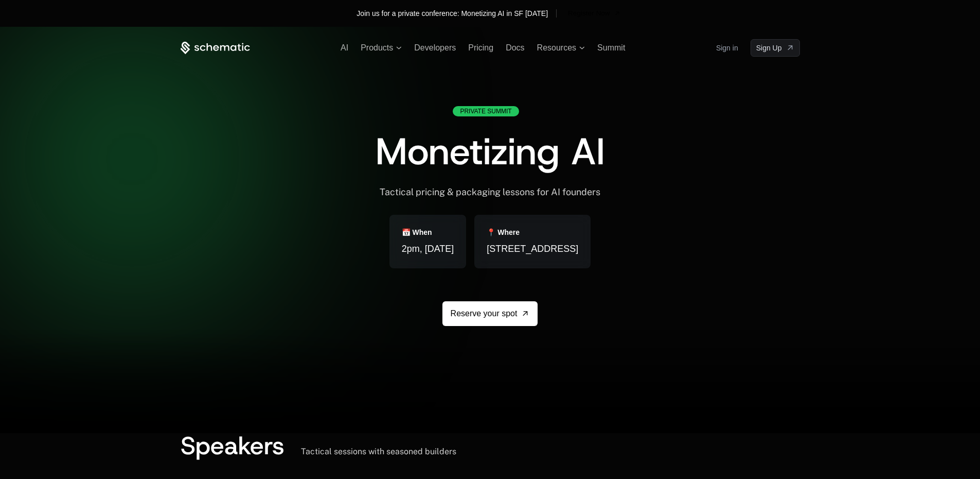 The width and height of the screenshot is (980, 479). What do you see at coordinates (490, 192) in the screenshot?
I see `div: Tactical pricing & packaging lessons for AI founders` at bounding box center [490, 192].